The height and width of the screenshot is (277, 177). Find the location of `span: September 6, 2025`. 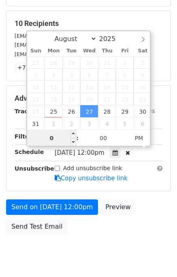

span: September 6, 2025 is located at coordinates (143, 123).